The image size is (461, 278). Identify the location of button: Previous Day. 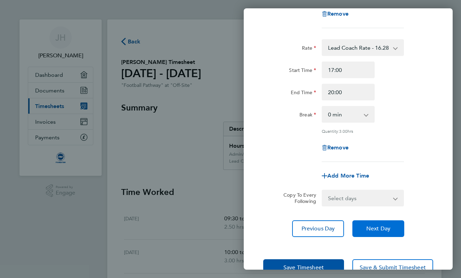
(318, 229).